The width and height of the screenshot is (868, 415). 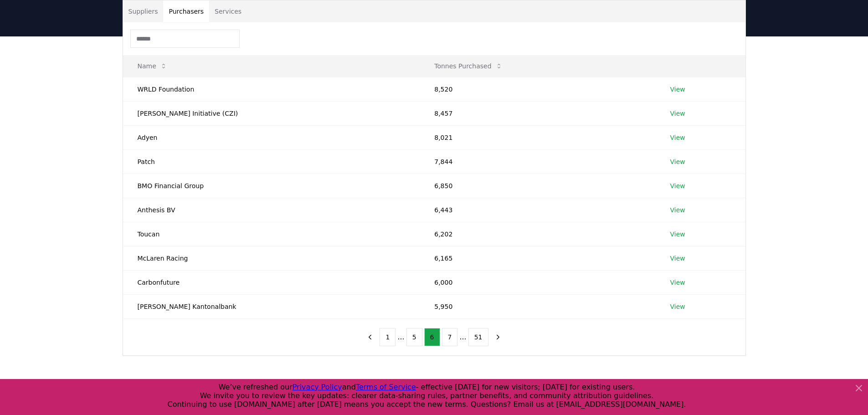 I want to click on td: WRLD Foundation, so click(x=271, y=89).